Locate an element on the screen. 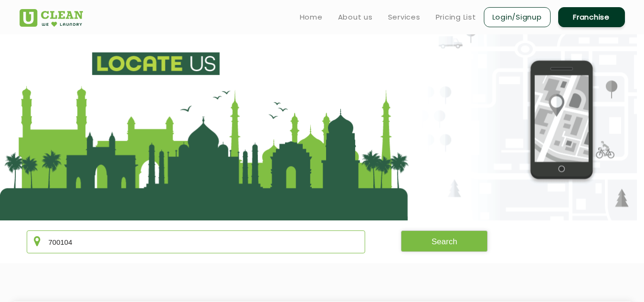 The width and height of the screenshot is (644, 302). a: Pricing List is located at coordinates (456, 17).